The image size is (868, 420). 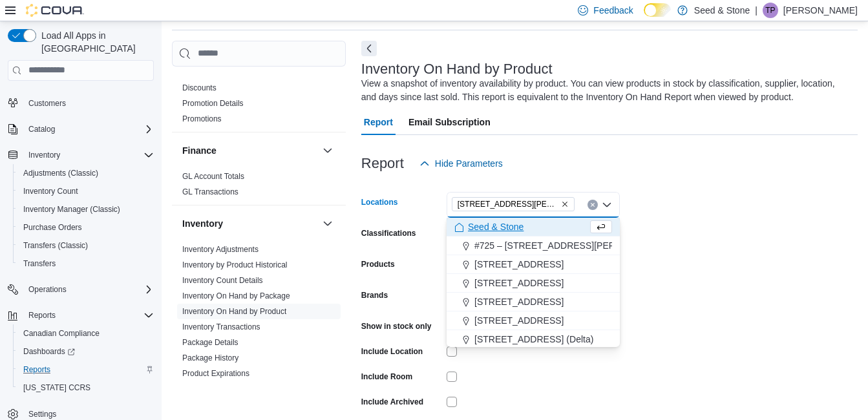 What do you see at coordinates (42, 414) in the screenshot?
I see `span: Settings` at bounding box center [42, 414].